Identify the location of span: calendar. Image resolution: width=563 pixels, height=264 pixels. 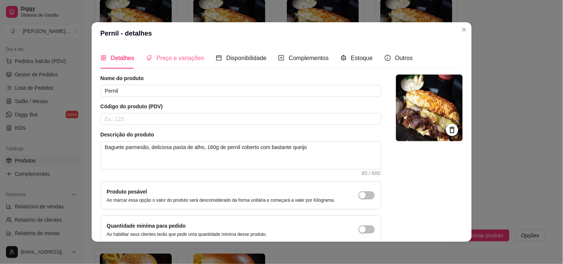
(219, 58).